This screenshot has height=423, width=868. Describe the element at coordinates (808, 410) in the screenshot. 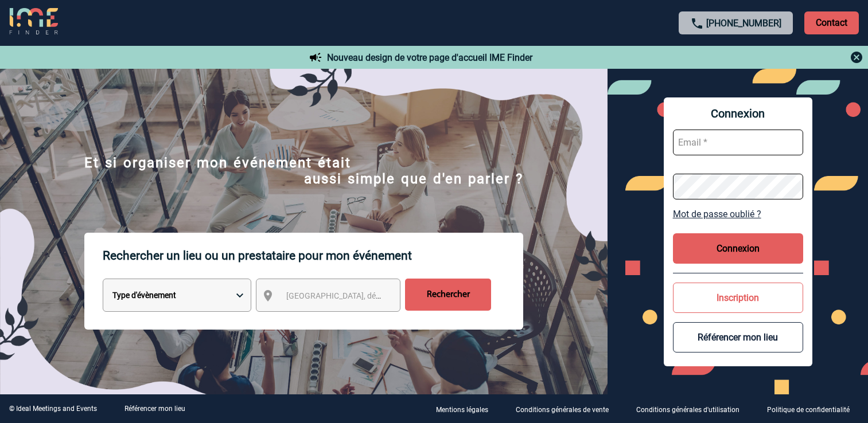

I see `p: Politique de confidentialité` at that location.